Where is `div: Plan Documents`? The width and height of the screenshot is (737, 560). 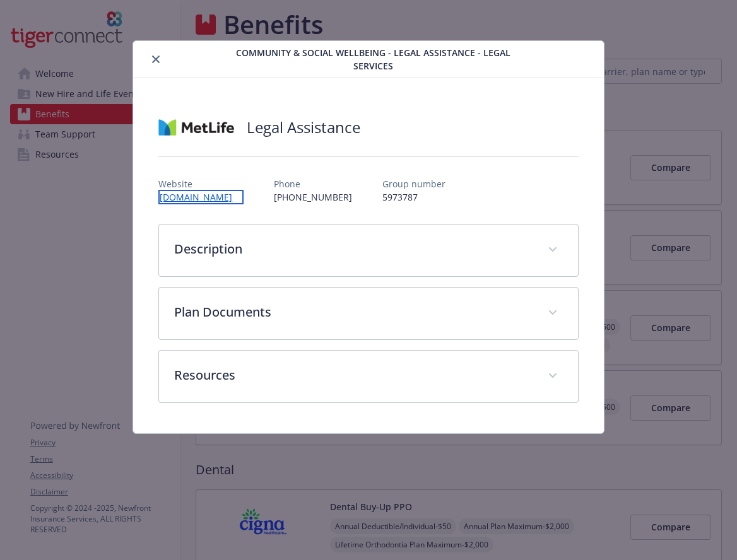
div: Plan Documents is located at coordinates (368, 314).